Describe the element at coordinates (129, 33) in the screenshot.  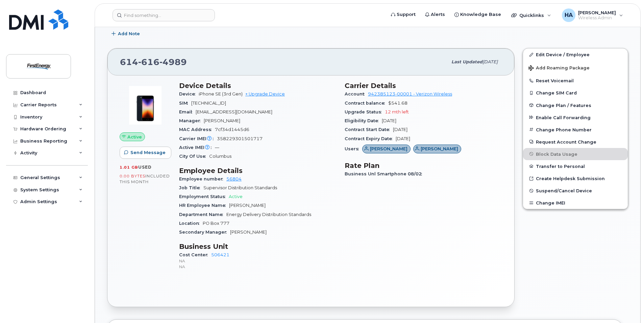
I see `span: Add Note` at that location.